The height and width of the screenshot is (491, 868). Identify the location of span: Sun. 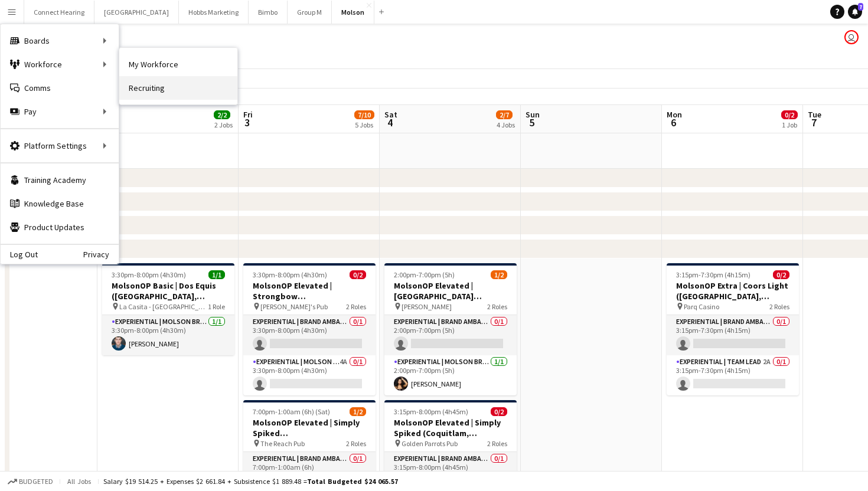
(533, 114).